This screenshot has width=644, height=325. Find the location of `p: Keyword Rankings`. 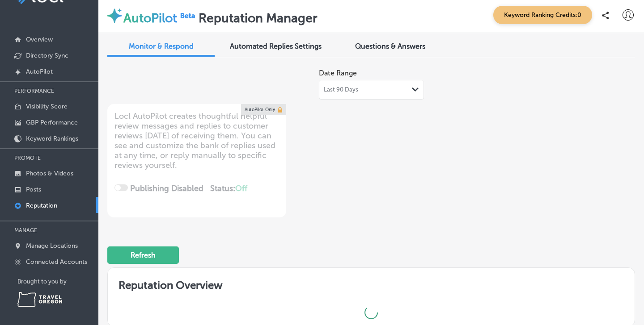

p: Keyword Rankings is located at coordinates (52, 138).